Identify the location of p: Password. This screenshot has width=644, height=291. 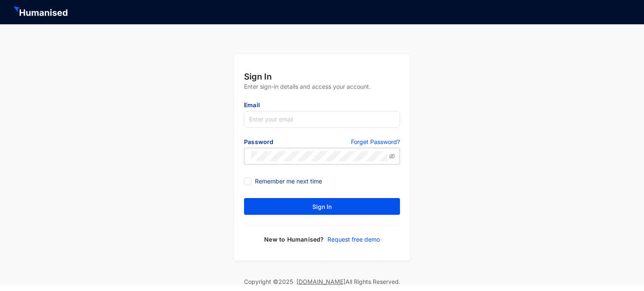
(283, 143).